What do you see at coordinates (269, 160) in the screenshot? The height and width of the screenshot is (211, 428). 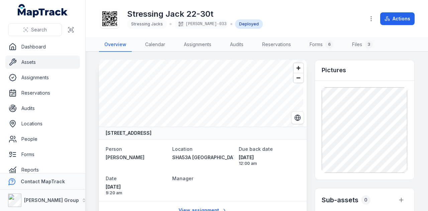 I see `time: 10/11/2025, 12:00:00 am` at bounding box center [269, 160].